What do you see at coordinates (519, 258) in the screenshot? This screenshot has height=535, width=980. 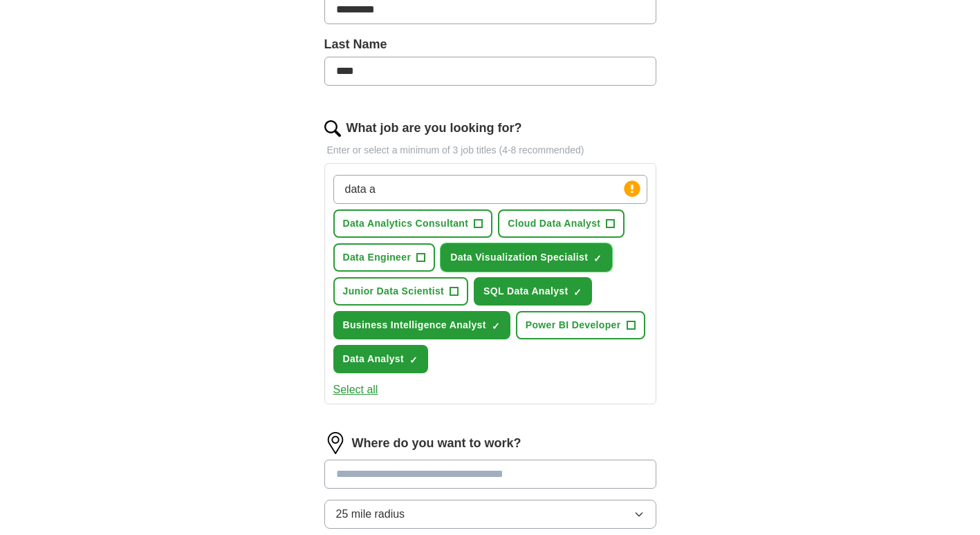 I see `span: Data Visualization Specialist` at bounding box center [519, 258].